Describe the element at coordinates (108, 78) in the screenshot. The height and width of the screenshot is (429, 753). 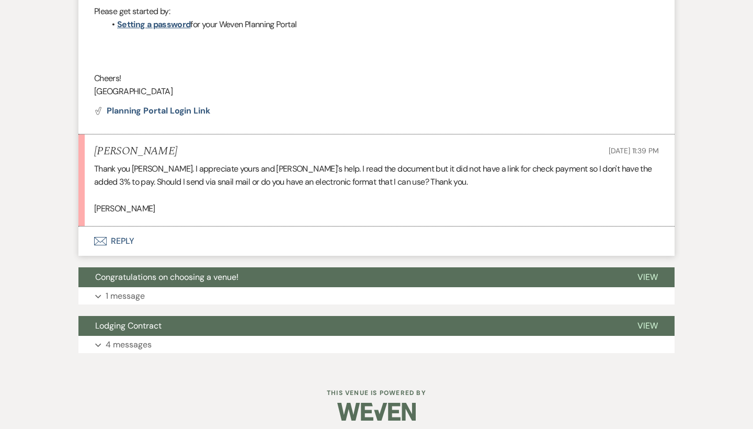
I see `span: Cheers!` at that location.